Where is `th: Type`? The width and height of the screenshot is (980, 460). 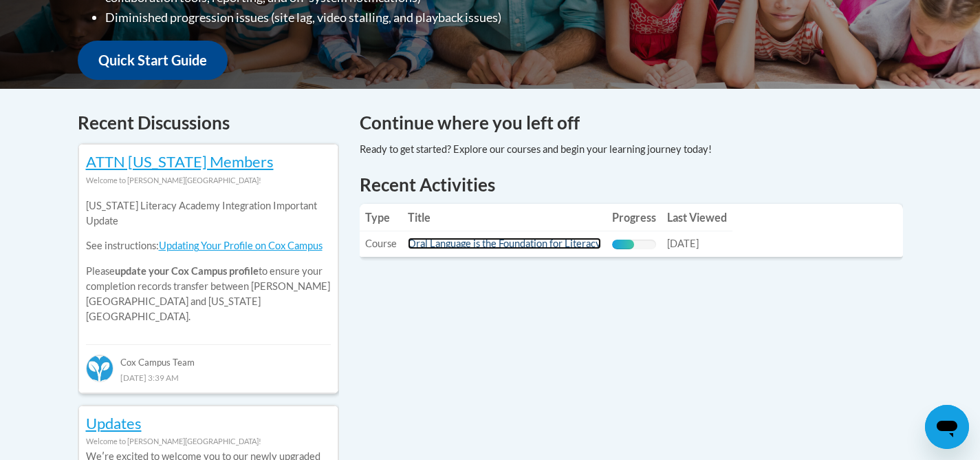 th: Type is located at coordinates (381, 217).